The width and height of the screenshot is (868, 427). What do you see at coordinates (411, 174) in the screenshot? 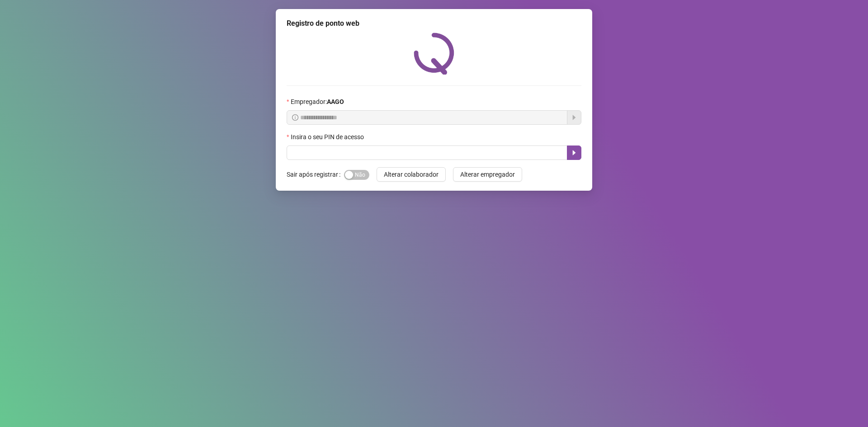
I see `span: Alterar colaborador` at bounding box center [411, 174].